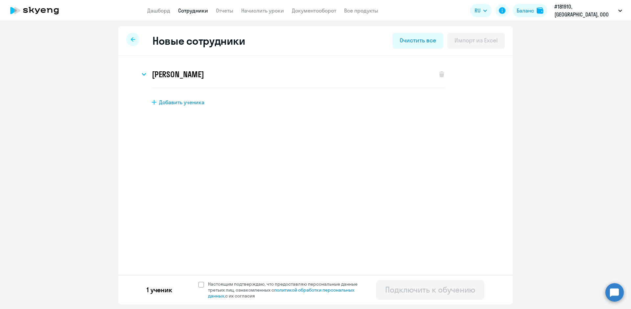  What do you see at coordinates (361, 11) in the screenshot?
I see `a: Все продукты` at bounding box center [361, 11].